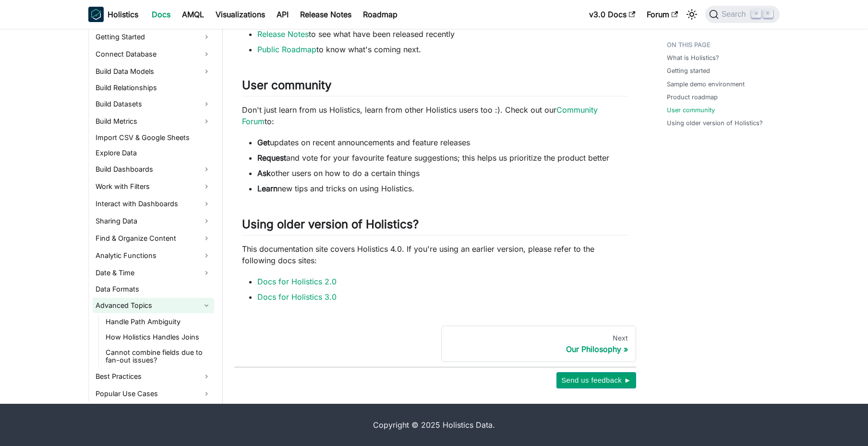  Describe the element at coordinates (153, 121) in the screenshot. I see `a: Build Metrics` at that location.